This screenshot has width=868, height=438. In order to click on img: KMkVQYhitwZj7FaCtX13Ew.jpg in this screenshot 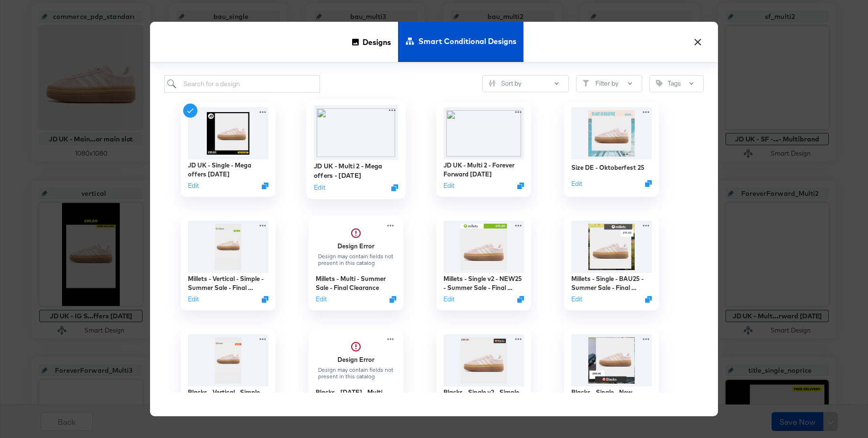, I will do `click(484, 361)`.